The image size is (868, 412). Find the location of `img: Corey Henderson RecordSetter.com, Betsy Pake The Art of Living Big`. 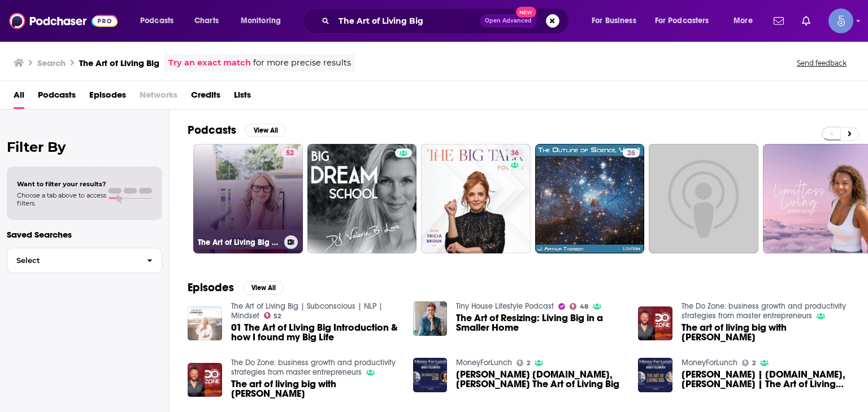

img: Corey Henderson RecordSetter.com, Betsy Pake The Art of Living Big is located at coordinates (430, 375).